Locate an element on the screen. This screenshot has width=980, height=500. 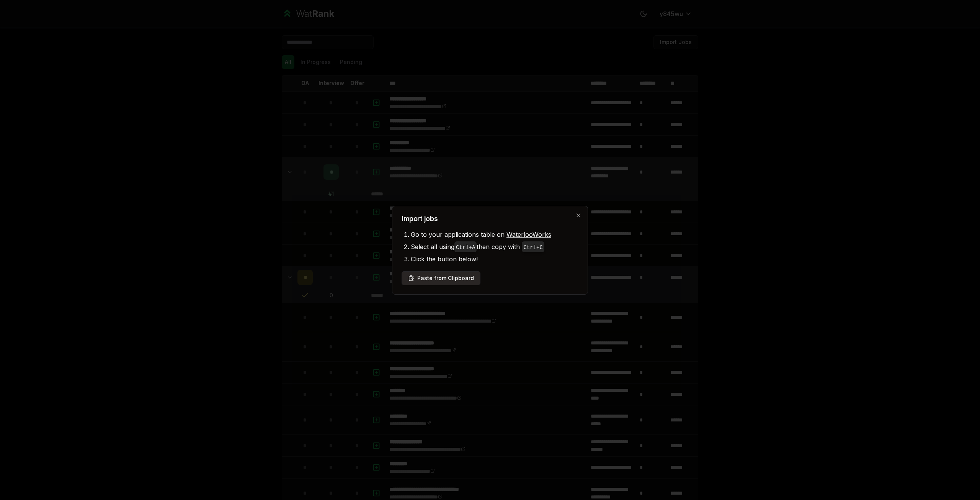
h2: Import jobs is located at coordinates (490, 218).